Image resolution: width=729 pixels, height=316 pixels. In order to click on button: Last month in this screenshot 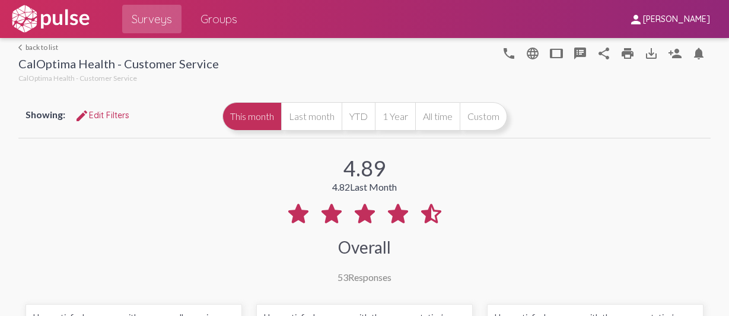, I will do `click(311, 116)`.